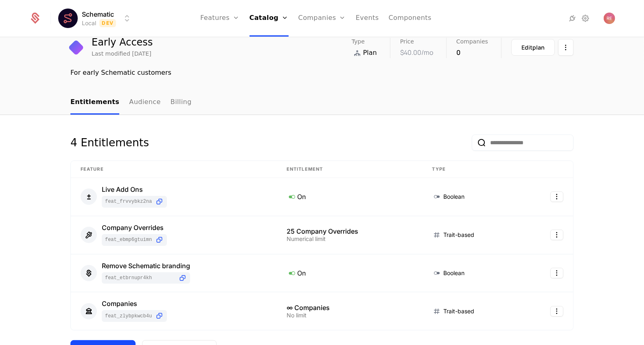  What do you see at coordinates (107, 23) in the screenshot?
I see `span: Dev` at bounding box center [107, 23].